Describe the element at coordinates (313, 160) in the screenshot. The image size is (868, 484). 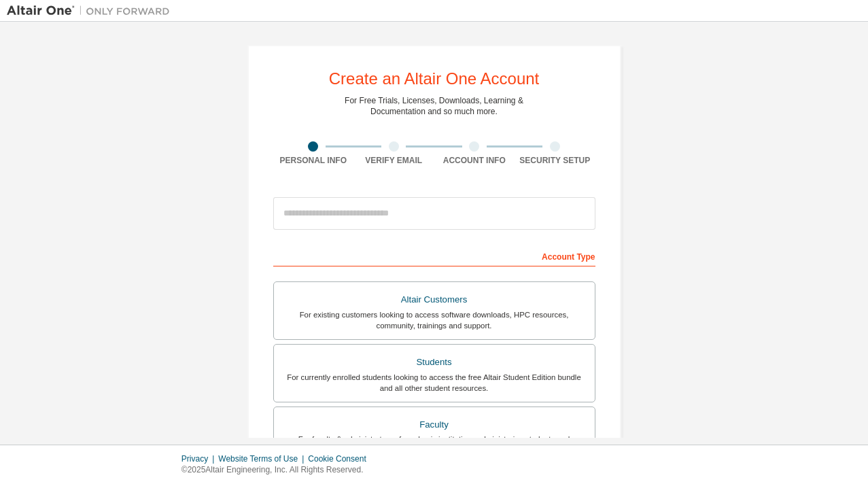
I see `div: Personal Info` at that location.